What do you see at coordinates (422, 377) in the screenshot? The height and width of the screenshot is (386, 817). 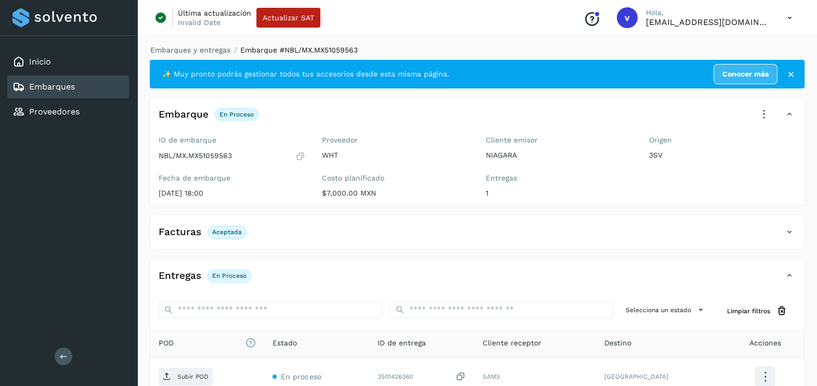 I see `div: 3501426360` at bounding box center [422, 377].